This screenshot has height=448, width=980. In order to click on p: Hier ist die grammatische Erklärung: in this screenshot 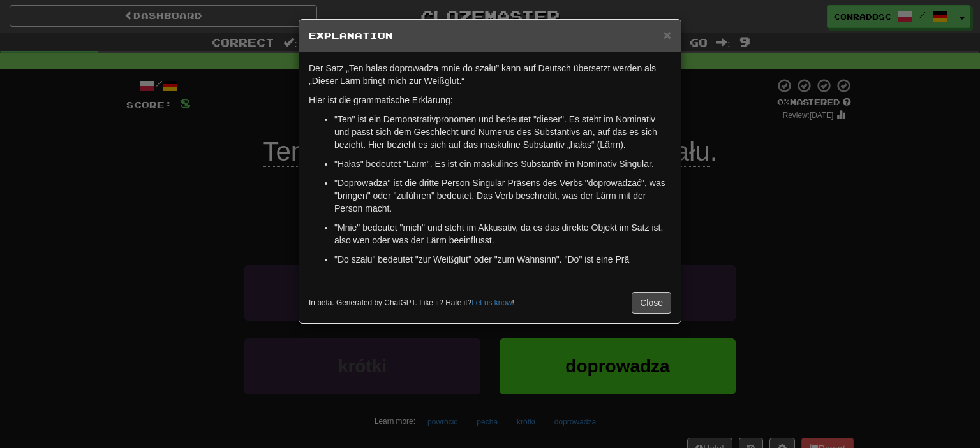, I will do `click(490, 100)`.